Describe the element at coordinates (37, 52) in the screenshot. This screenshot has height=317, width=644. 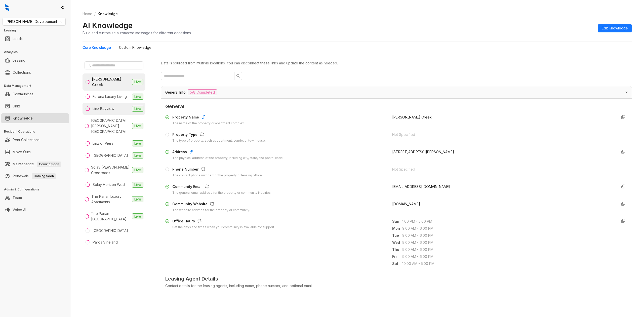
I see `h3: Analytics` at that location.